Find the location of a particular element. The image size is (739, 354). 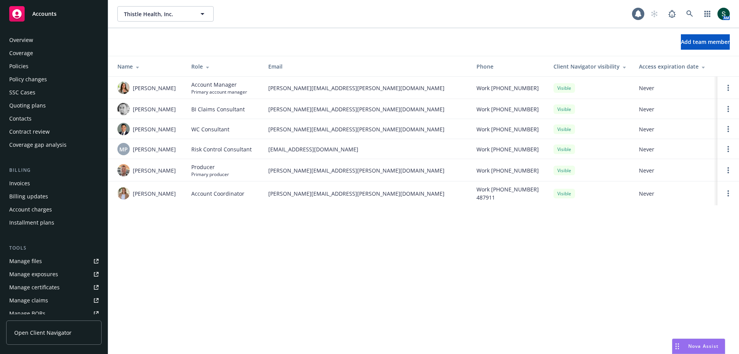

a: Contract review is located at coordinates (54, 132).